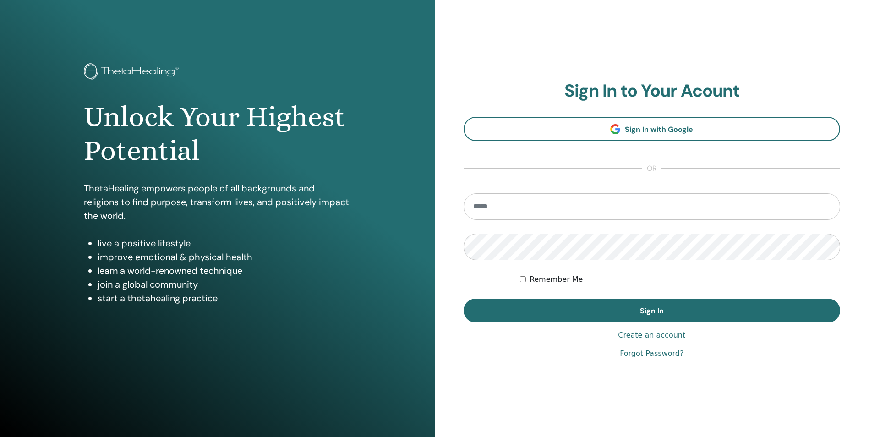 The image size is (869, 437). What do you see at coordinates (652, 169) in the screenshot?
I see `span: or` at bounding box center [652, 169].